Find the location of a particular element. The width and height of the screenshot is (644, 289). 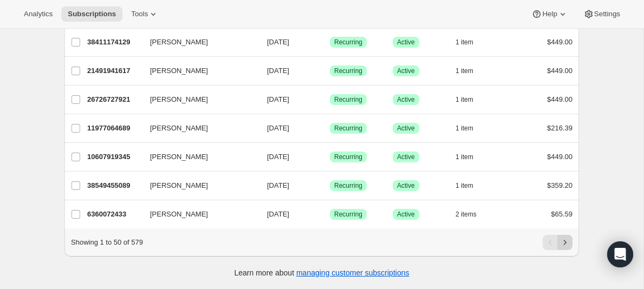

span: Tools is located at coordinates (139, 14).